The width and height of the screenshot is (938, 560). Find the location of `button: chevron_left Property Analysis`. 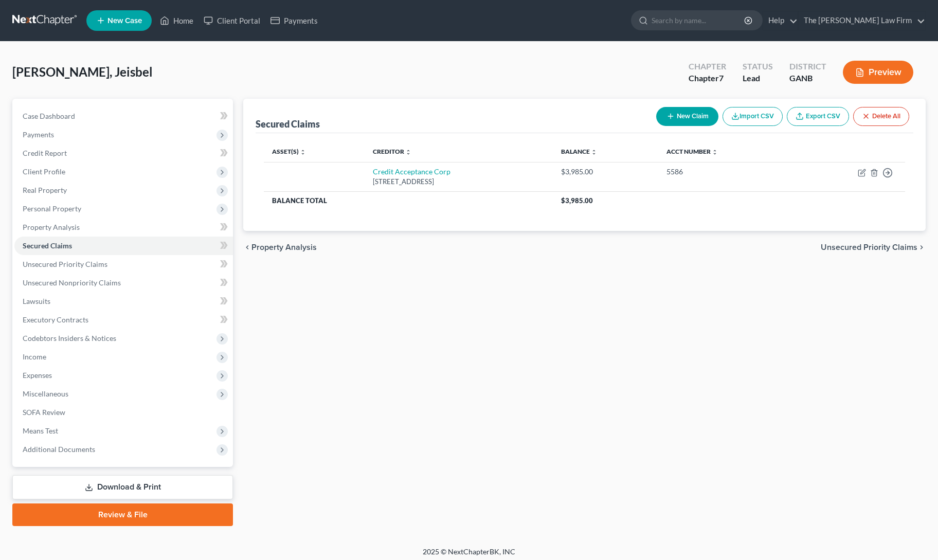

button: chevron_left Property Analysis is located at coordinates (280, 247).